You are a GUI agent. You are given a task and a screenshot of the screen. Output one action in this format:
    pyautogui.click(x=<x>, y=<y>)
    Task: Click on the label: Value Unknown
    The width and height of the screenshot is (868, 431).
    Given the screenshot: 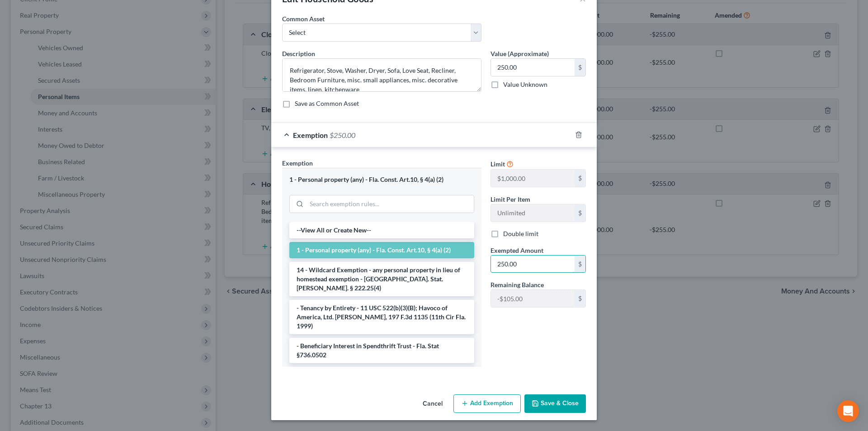 What is the action you would take?
    pyautogui.click(x=525, y=85)
    